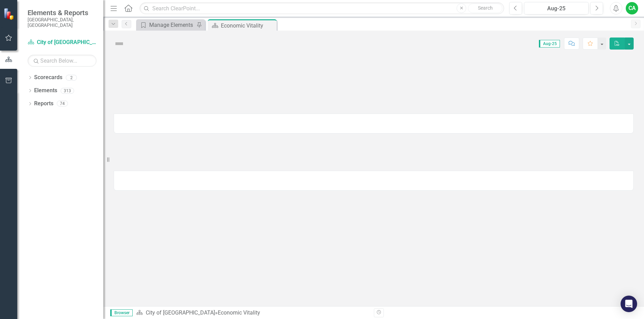 This screenshot has width=644, height=319. I want to click on a: Scorecards, so click(48, 78).